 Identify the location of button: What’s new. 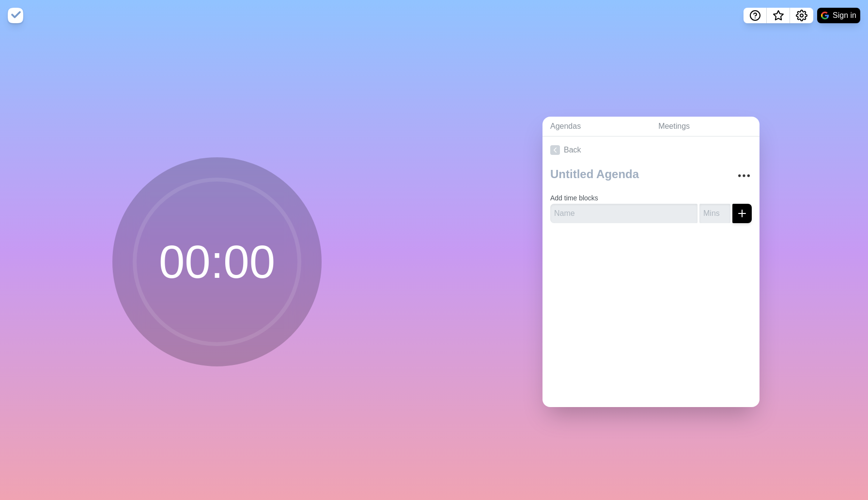
(778, 16).